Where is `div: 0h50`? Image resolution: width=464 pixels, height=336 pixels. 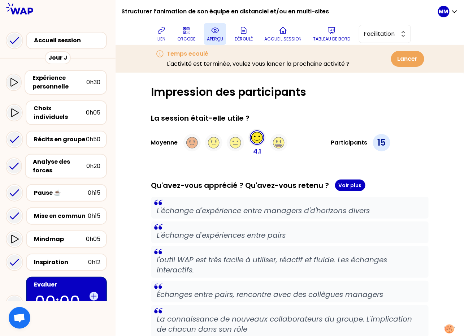
div: 0h50 is located at coordinates (93, 139).